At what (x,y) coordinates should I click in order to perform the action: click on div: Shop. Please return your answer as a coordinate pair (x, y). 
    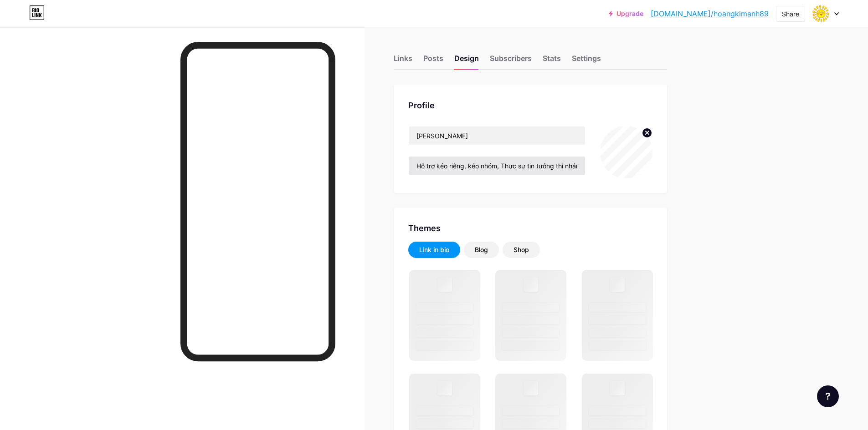
    Looking at the image, I should click on (521, 250).